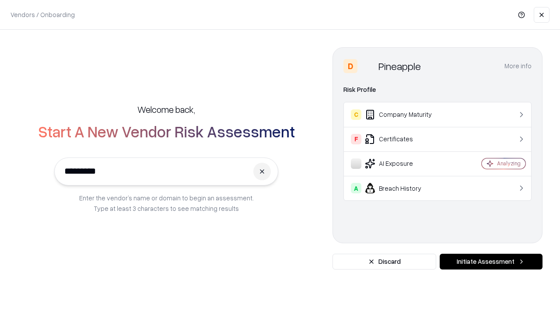  What do you see at coordinates (368, 66) in the screenshot?
I see `img: Pineapple` at bounding box center [368, 66].